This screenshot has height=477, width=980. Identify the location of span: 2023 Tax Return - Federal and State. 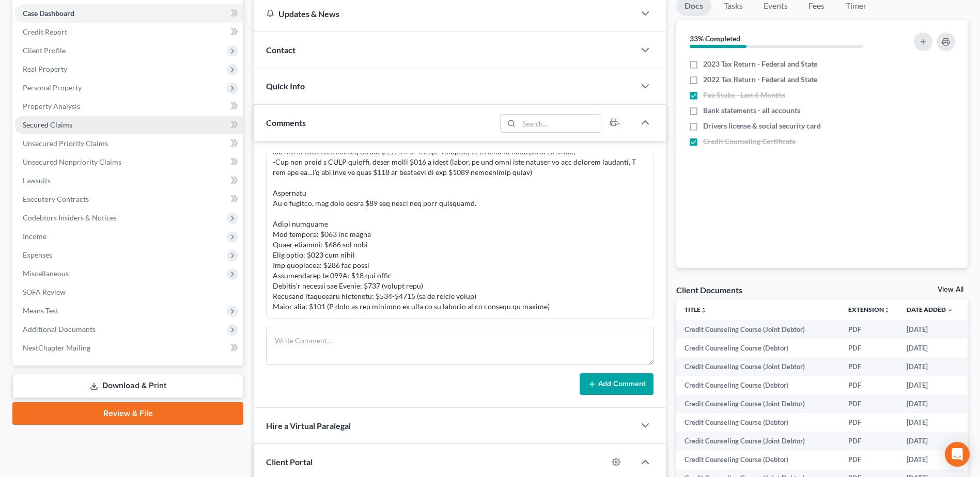
(760, 64).